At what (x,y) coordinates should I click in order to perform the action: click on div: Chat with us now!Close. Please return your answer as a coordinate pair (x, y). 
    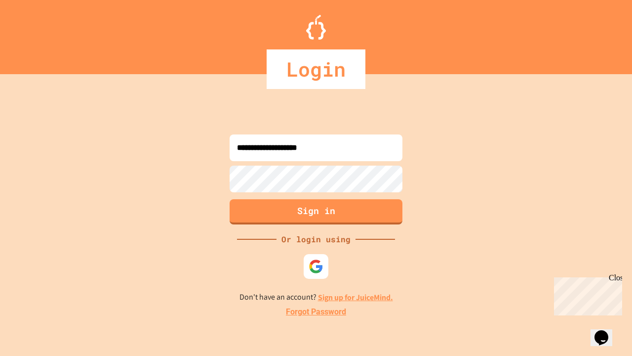
    Looking at the image, I should click on (36, 33).